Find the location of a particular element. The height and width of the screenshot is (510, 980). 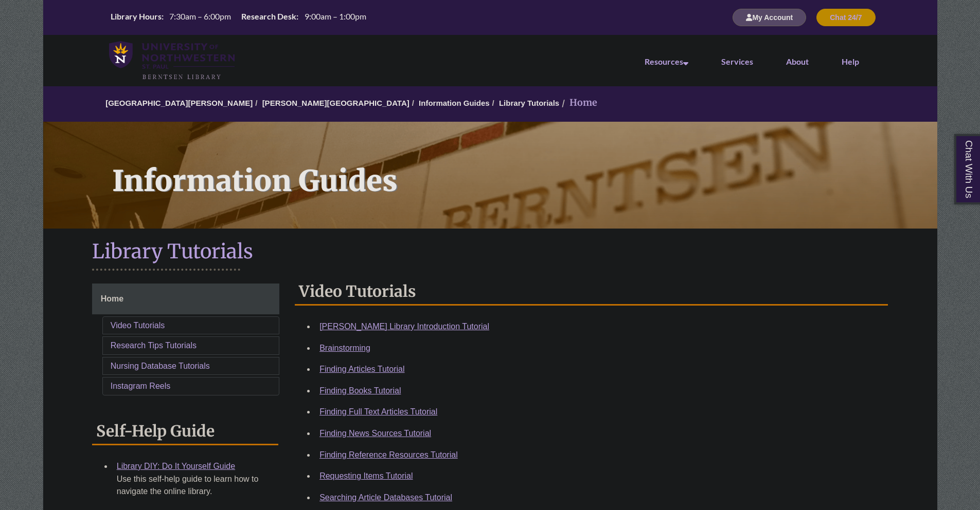

a: Finding News Sources Tutorial is located at coordinates (375, 433).